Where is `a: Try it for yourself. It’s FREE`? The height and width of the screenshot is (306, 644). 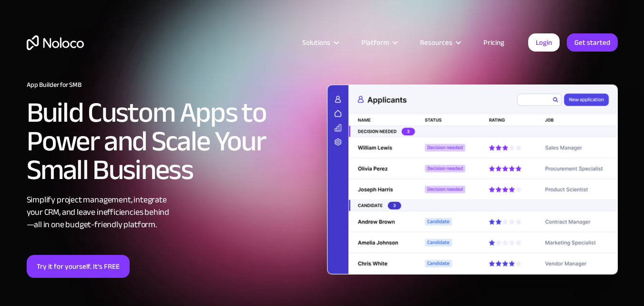 a: Try it for yourself. It’s FREE is located at coordinates (78, 266).